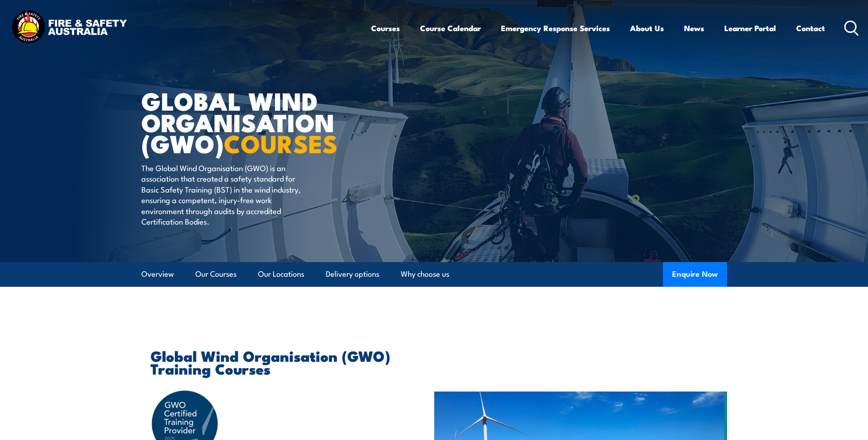 Image resolution: width=868 pixels, height=440 pixels. Describe the element at coordinates (810, 28) in the screenshot. I see `a: Contact` at that location.